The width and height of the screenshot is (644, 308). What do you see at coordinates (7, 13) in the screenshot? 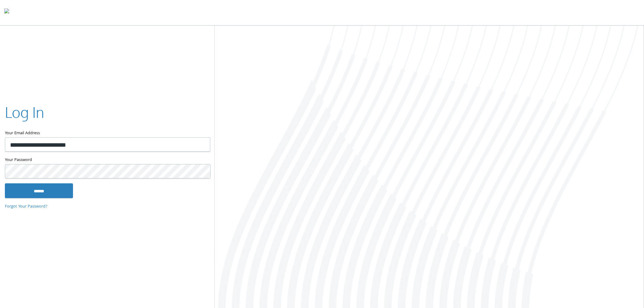
I see `img: todyl-logo-dark.svg` at bounding box center [7, 13].